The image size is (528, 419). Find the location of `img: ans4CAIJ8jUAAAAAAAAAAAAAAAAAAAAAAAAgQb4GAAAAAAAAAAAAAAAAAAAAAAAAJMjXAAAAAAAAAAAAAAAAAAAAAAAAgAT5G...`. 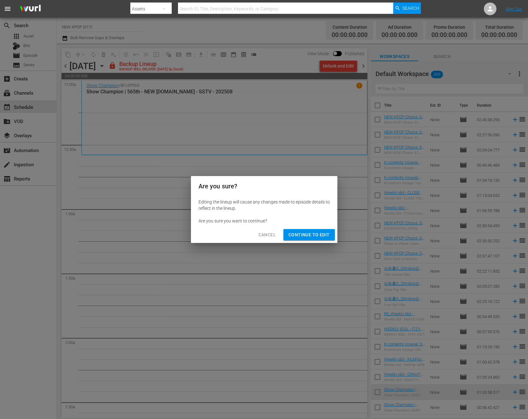

img: ans4CAIJ8jUAAAAAAAAAAAAAAAAAAAAAAAAgQb4GAAAAAAAAAAAAAAAAAAAAAAAAJMjXAAAAAAAAAAAAAAAAAAAAAAAAgAT5G... is located at coordinates (30, 9).